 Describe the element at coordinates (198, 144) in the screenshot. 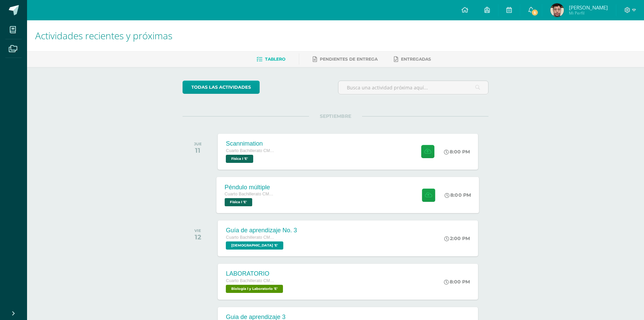

I see `div: JUE` at that location.